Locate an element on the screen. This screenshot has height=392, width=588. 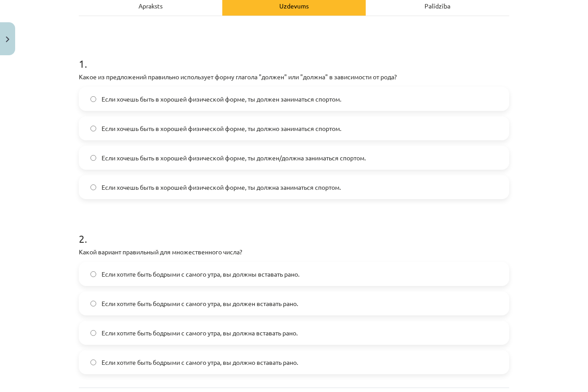
span: Если хотите быть бодрыми с самого утра, вы должны вставать рано. is located at coordinates (200, 274).